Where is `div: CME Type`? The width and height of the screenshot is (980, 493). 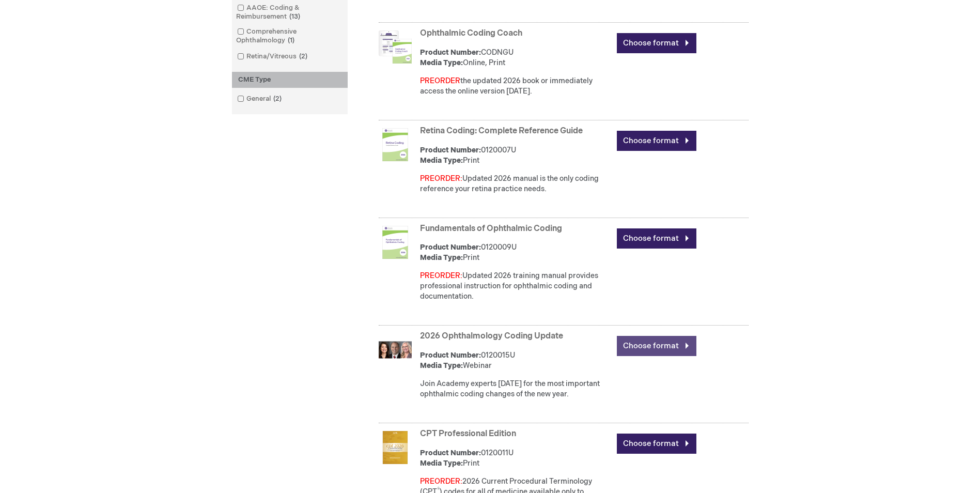
div: CME Type is located at coordinates (290, 80).